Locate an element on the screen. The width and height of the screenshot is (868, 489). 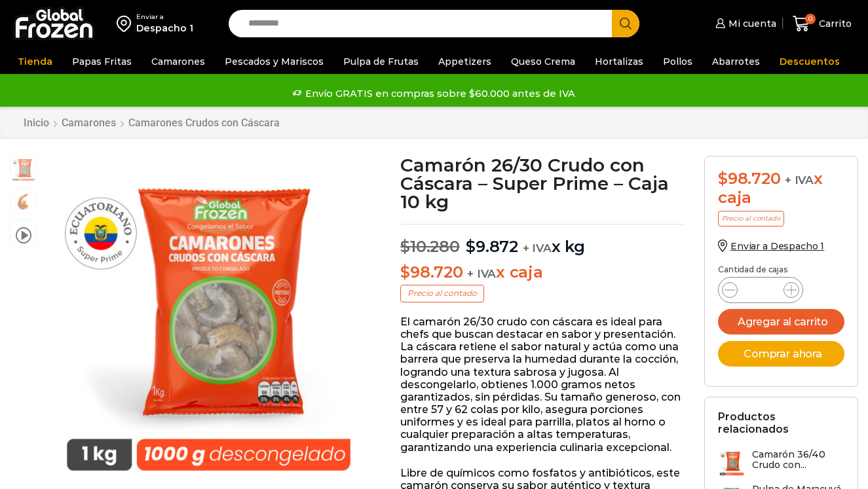
span: Enviar a Despacho 1 is located at coordinates (777, 246).